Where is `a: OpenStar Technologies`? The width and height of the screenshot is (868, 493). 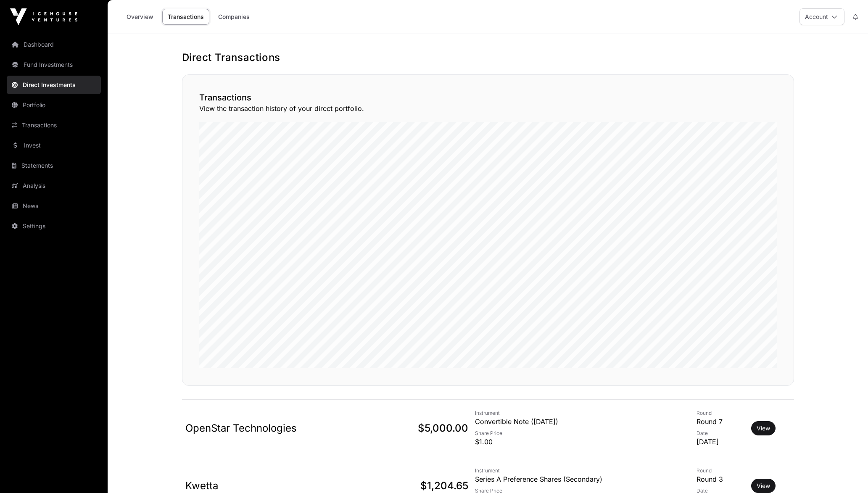 a: OpenStar Technologies is located at coordinates (241, 428).